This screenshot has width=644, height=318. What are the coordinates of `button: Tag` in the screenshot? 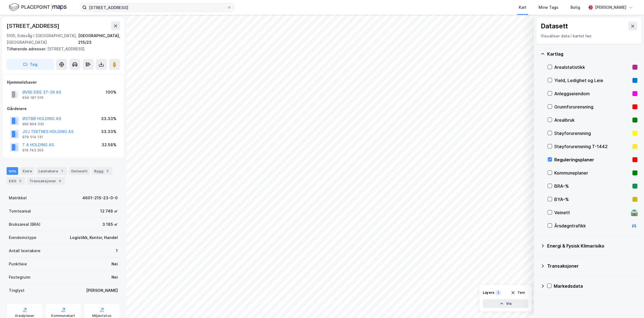 It's located at (30, 64).